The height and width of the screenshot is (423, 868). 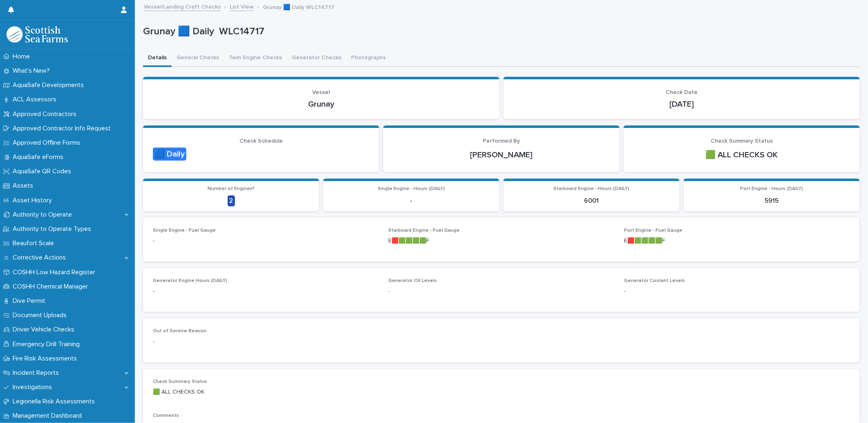 What do you see at coordinates (34, 200) in the screenshot?
I see `p: Asset History` at bounding box center [34, 200].